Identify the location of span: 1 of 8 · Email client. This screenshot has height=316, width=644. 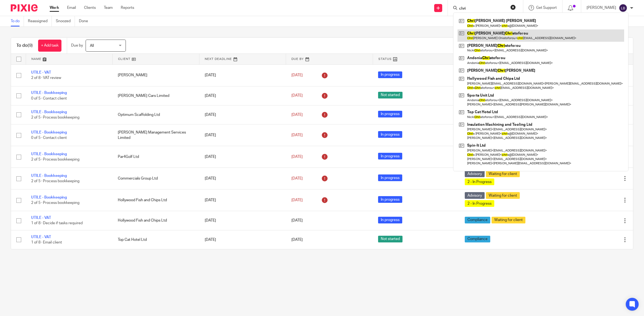
(46, 243).